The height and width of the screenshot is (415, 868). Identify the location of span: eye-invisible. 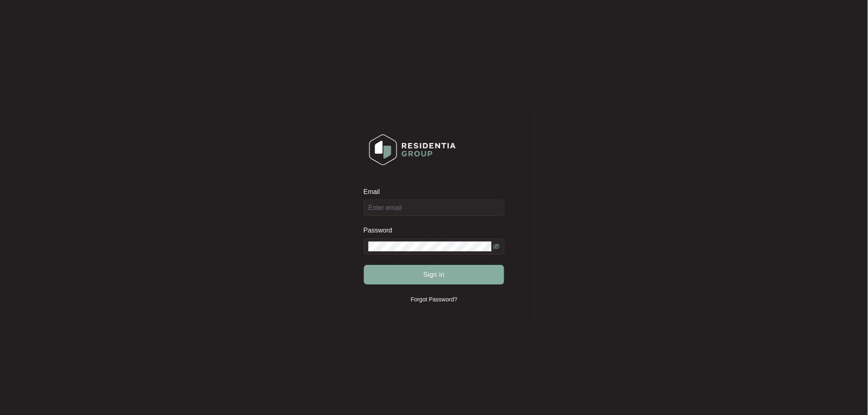
(496, 247).